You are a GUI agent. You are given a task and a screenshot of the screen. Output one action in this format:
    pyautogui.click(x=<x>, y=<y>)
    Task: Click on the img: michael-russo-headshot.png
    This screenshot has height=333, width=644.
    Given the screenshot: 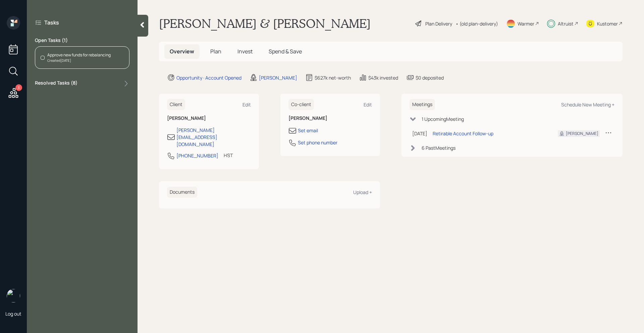 What is the action you would take?
    pyautogui.click(x=14, y=296)
    